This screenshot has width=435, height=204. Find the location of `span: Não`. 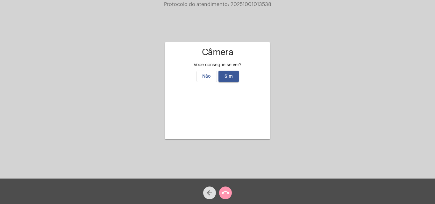

span: Não is located at coordinates (206, 76).